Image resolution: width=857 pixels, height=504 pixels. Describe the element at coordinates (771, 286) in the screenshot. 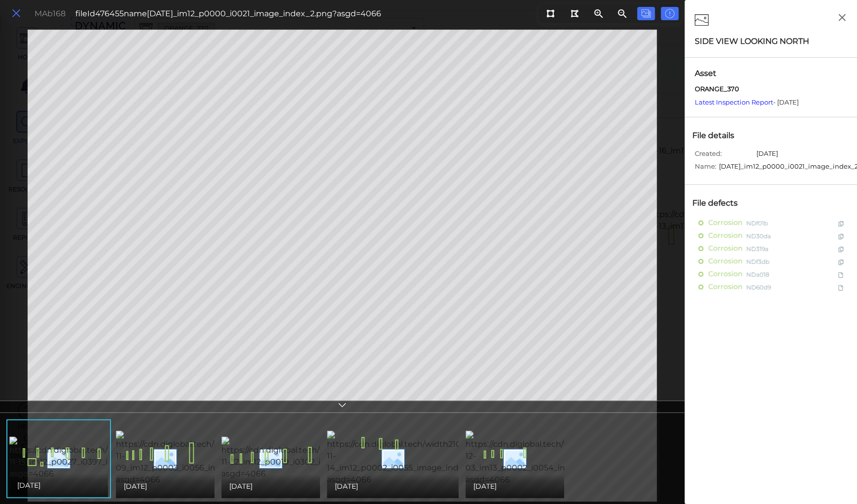

I see `div: CorrosionND60d9` at that location.